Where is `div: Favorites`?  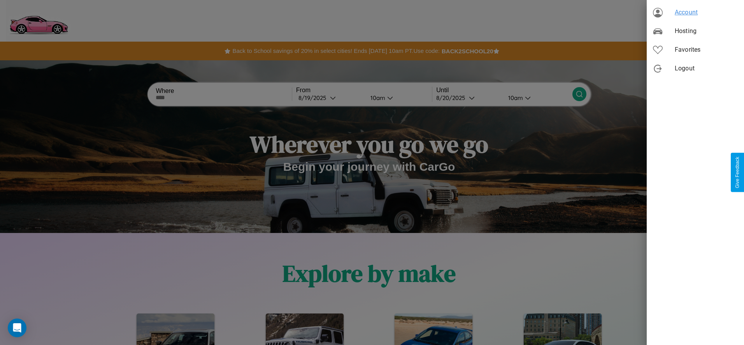
div: Favorites is located at coordinates (695, 50).